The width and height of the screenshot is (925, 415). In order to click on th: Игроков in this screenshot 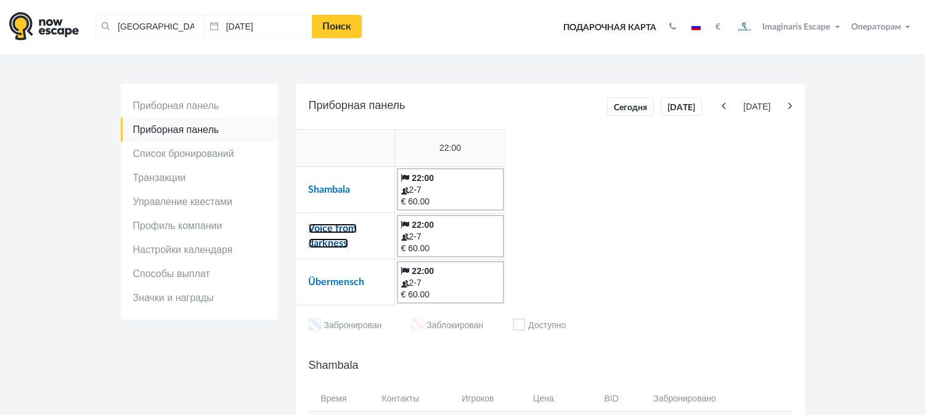, I will do `click(478, 399)`.